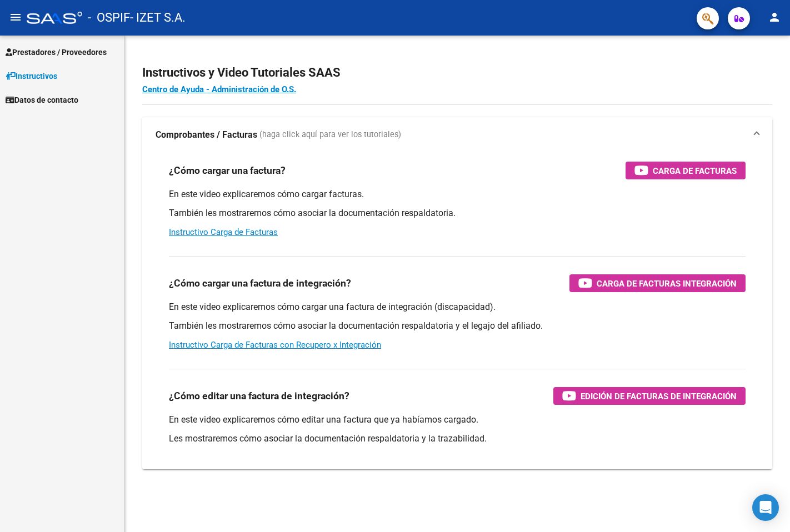 Image resolution: width=790 pixels, height=532 pixels. I want to click on strong: Comprobantes / Facturas, so click(206, 135).